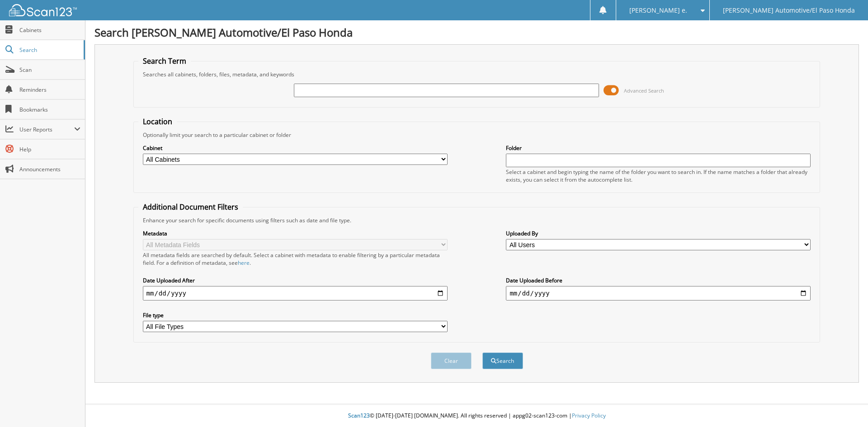 The width and height of the screenshot is (868, 427). I want to click on legend: Additional Document Filters, so click(190, 207).